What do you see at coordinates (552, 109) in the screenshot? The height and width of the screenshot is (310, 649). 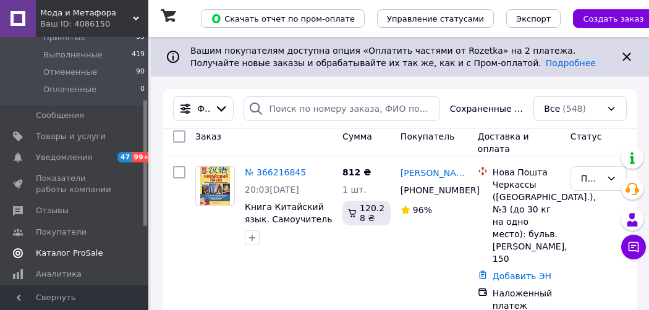 I see `span: Все` at bounding box center [552, 109].